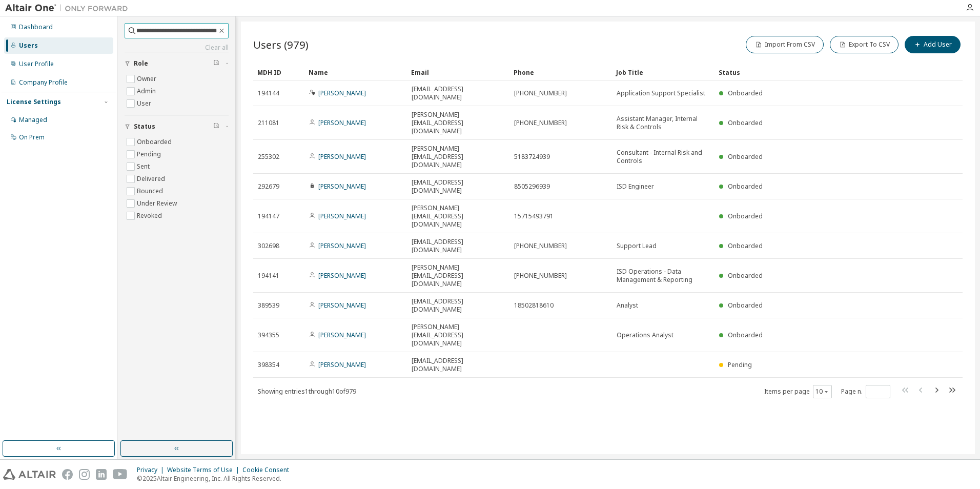  Describe the element at coordinates (152, 470) in the screenshot. I see `div: Privacy` at that location.